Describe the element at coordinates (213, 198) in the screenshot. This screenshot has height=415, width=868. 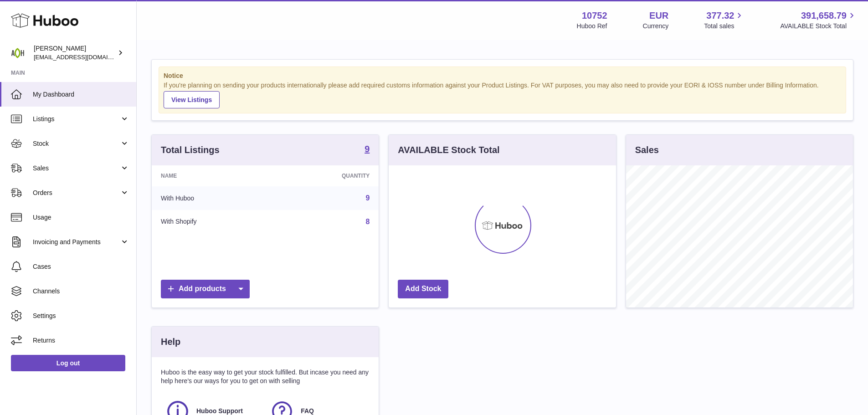
I see `td: With Huboo` at that location.